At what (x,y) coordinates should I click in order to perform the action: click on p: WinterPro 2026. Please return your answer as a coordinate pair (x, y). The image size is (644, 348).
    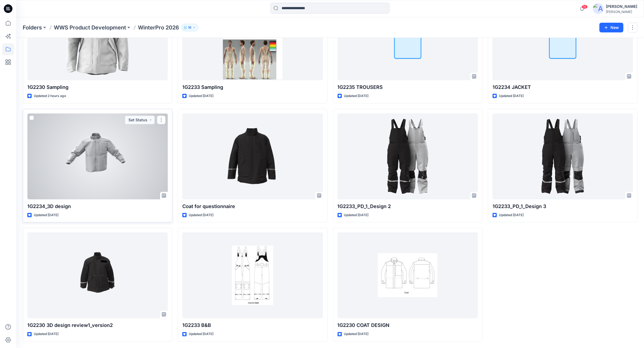
    Looking at the image, I should click on (159, 27).